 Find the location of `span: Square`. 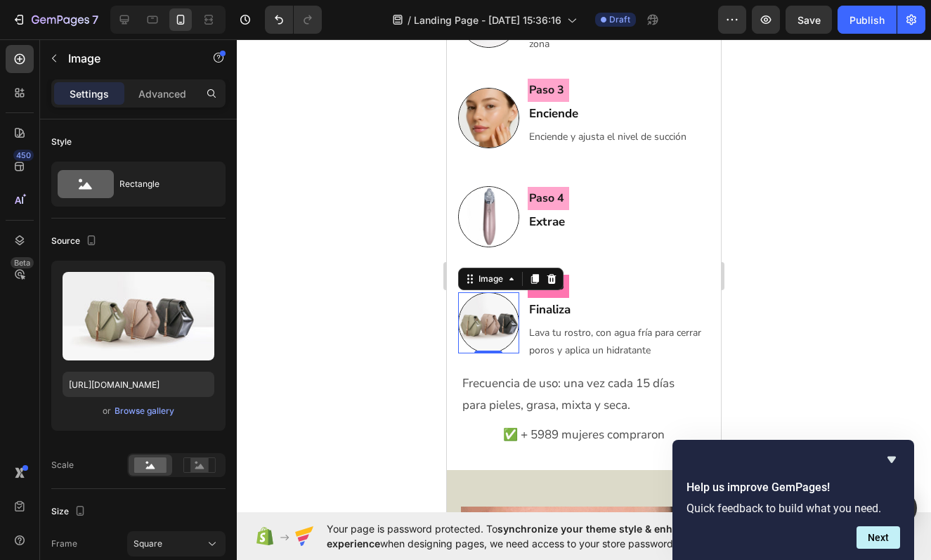

span: Square is located at coordinates (147, 544).